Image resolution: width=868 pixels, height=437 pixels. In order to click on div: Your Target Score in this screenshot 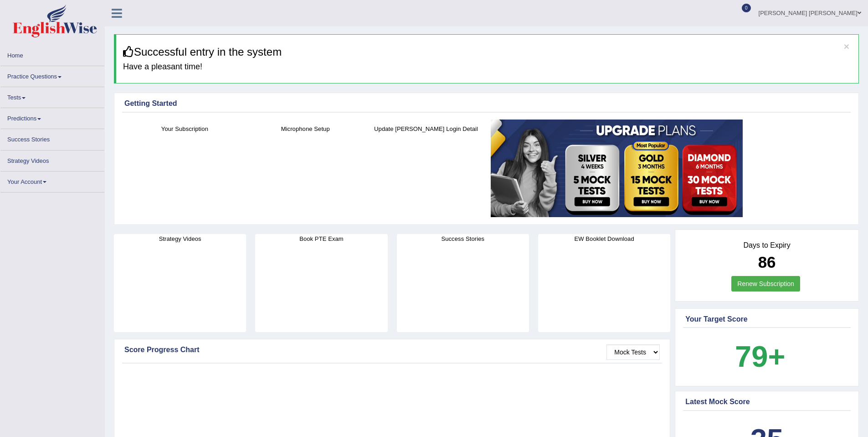, I will do `click(768, 319)`.